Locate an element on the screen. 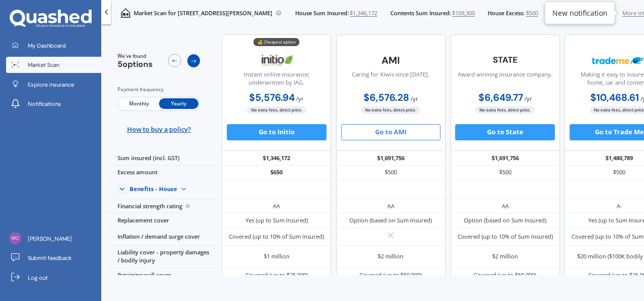 Image resolution: width=644 pixels, height=301 pixels. div: Benefits - House is located at coordinates (153, 189).